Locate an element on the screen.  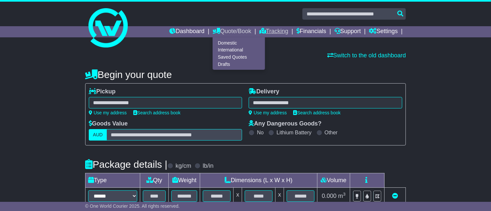
a: Settings is located at coordinates (383, 32).